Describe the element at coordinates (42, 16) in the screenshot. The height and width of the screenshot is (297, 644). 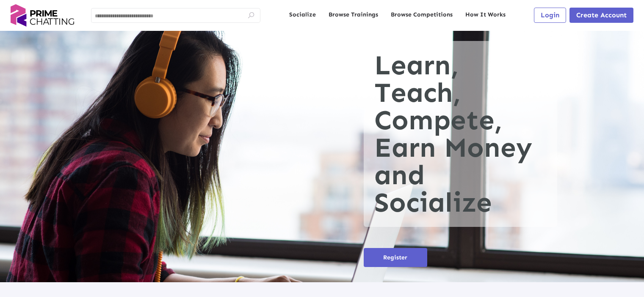
I see `img: logo` at that location.